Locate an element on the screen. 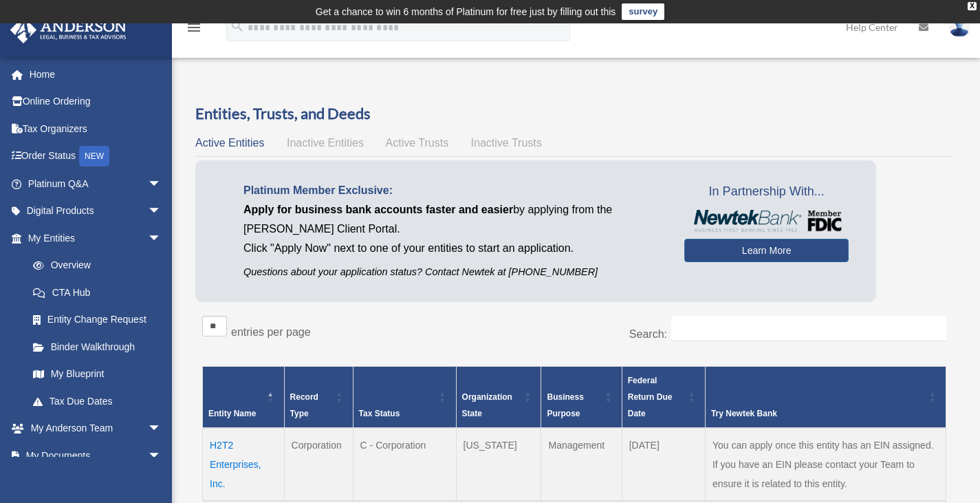 Image resolution: width=980 pixels, height=503 pixels. a: My Entitiesarrow_drop_down is located at coordinates (92, 238).